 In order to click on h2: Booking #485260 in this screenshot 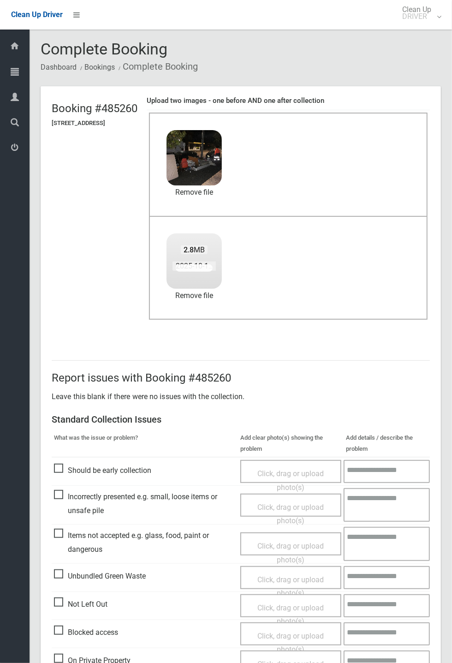, I will do `click(95, 108)`.